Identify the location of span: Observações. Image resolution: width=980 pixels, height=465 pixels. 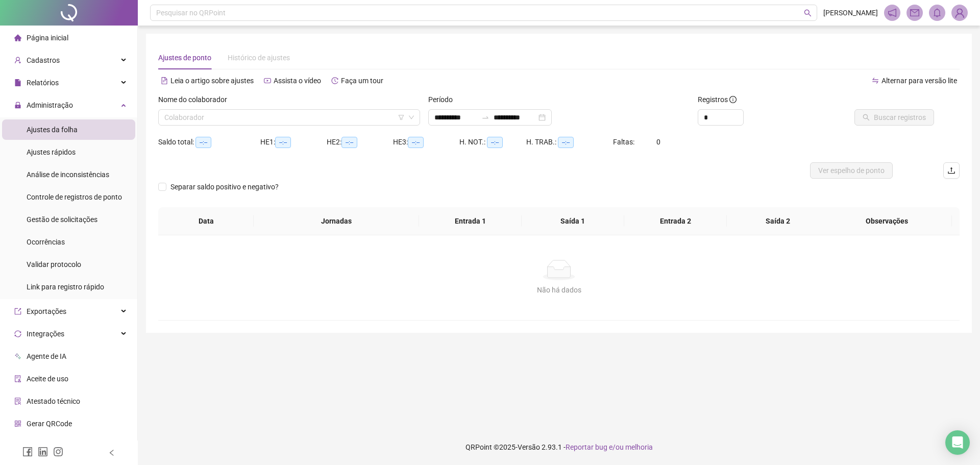
(887, 221).